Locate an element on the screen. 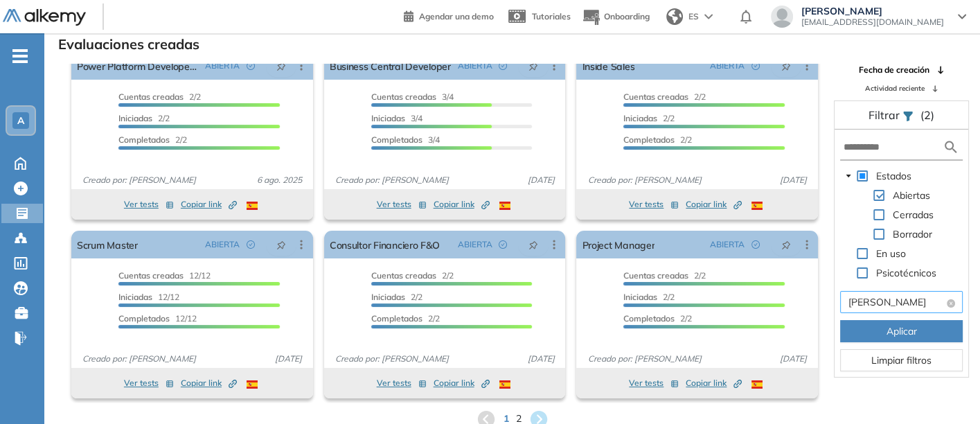 This screenshot has height=424, width=980. span: A is located at coordinates (21, 120).